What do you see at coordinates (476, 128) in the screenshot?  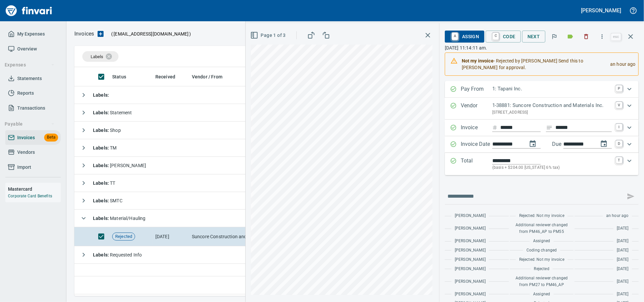 I see `p: Invoice` at bounding box center [476, 128].